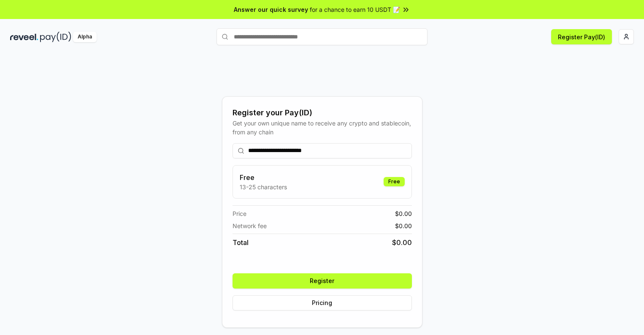 Image resolution: width=644 pixels, height=335 pixels. What do you see at coordinates (56, 37) in the screenshot?
I see `img: pay_id` at bounding box center [56, 37].